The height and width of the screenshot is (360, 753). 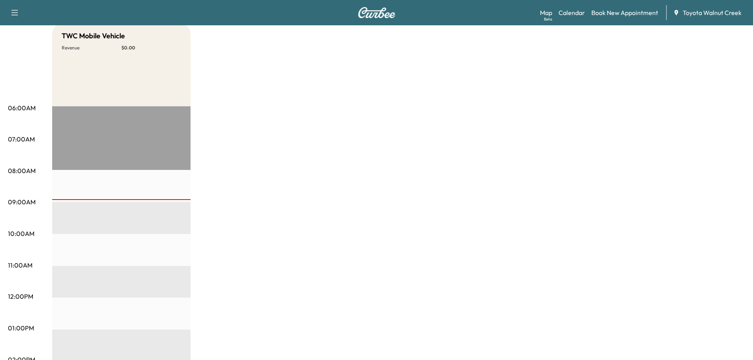 What do you see at coordinates (151, 48) in the screenshot?
I see `p: $ 0.00` at bounding box center [151, 48].